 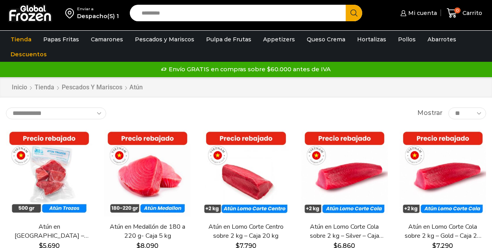 I want to click on a: Mi cuenta, so click(x=417, y=13).